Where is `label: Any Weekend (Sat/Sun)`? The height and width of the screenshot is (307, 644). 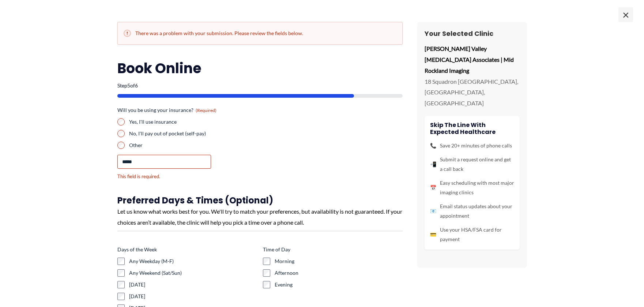 label: Any Weekend (Sat/Sun) is located at coordinates (193, 273).